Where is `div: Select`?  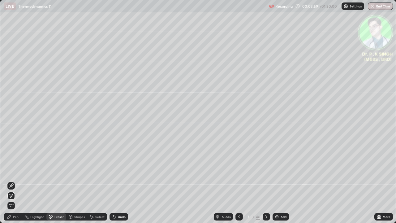
div: Select is located at coordinates (100, 216).